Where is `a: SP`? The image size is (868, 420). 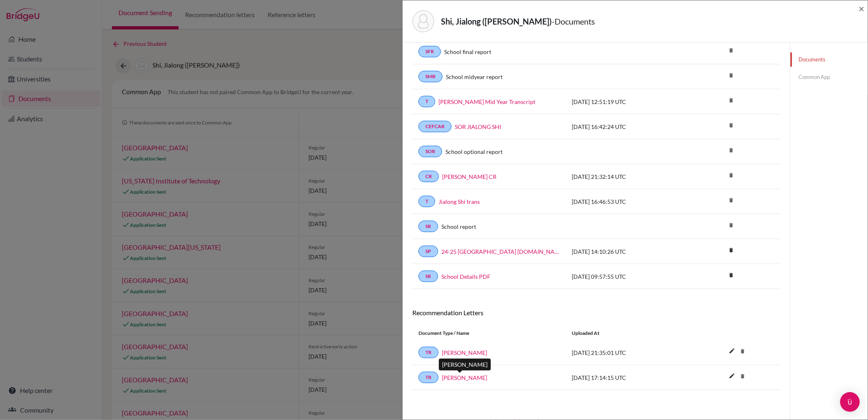 a: SP is located at coordinates (428, 251).